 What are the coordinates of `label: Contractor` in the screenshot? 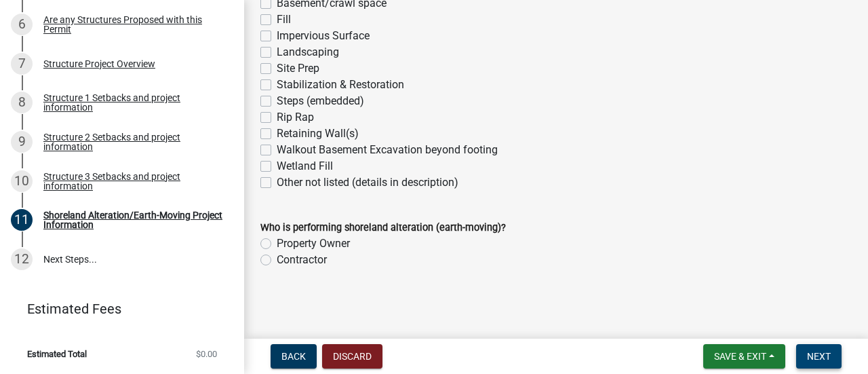 It's located at (302, 260).